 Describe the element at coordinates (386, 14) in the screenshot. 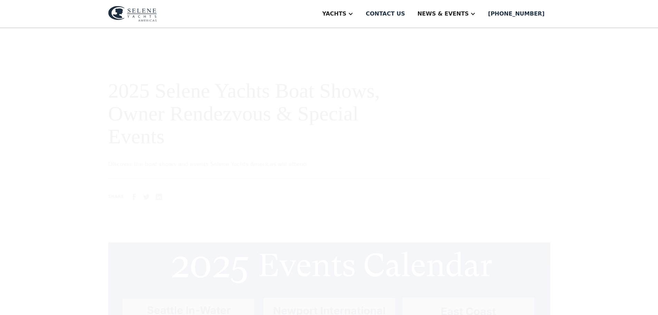

I see `div: Contact us` at that location.